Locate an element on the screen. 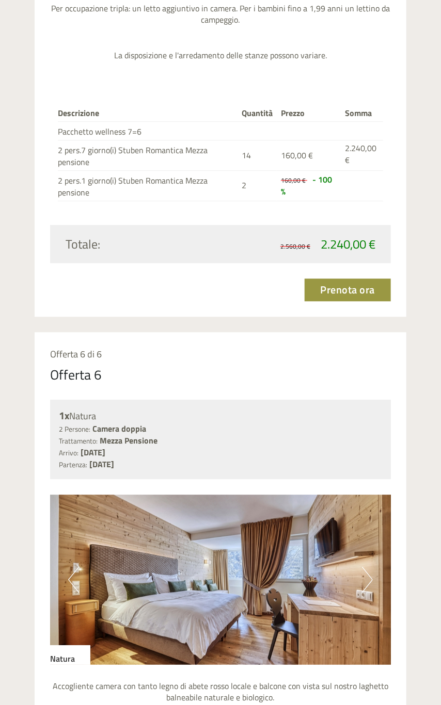  b: Mezza Pensione is located at coordinates (128, 441).